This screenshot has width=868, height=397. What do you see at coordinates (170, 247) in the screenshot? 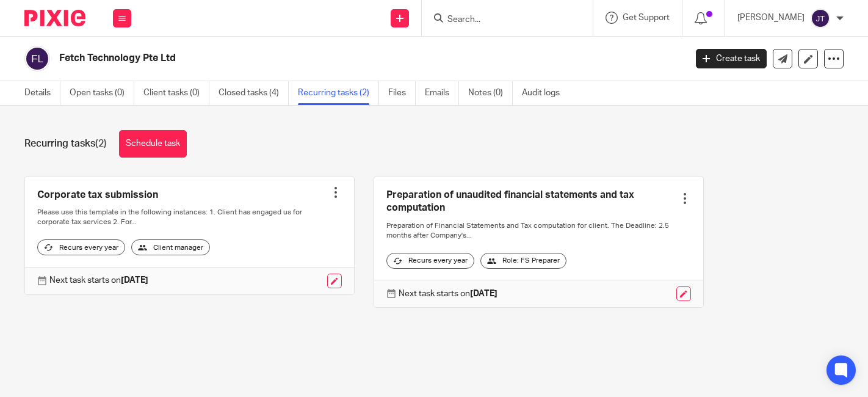
I see `div: Client manager` at bounding box center [170, 247].